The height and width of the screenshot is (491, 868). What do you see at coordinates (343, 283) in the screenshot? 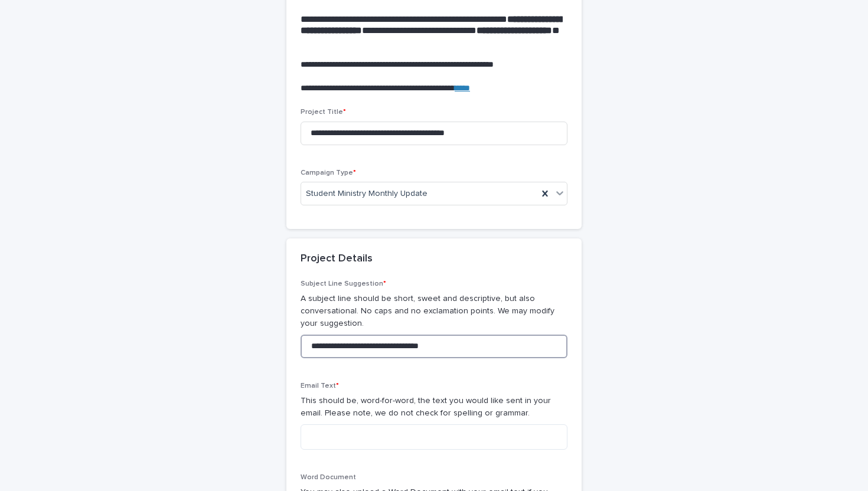
I see `span: Subject Line Suggestion` at bounding box center [343, 283].